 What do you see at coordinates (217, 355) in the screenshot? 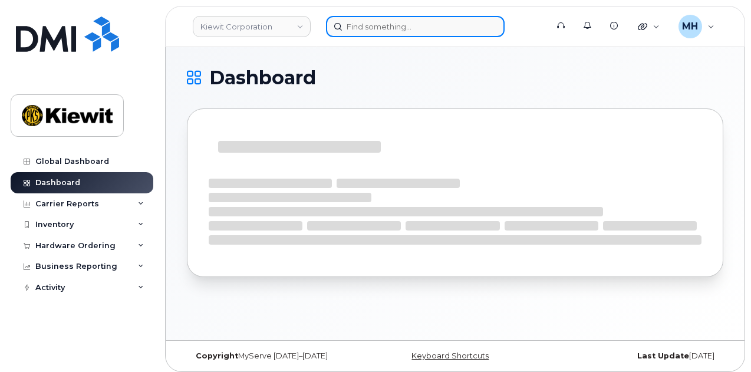
I see `strong: Copyright` at bounding box center [217, 355].